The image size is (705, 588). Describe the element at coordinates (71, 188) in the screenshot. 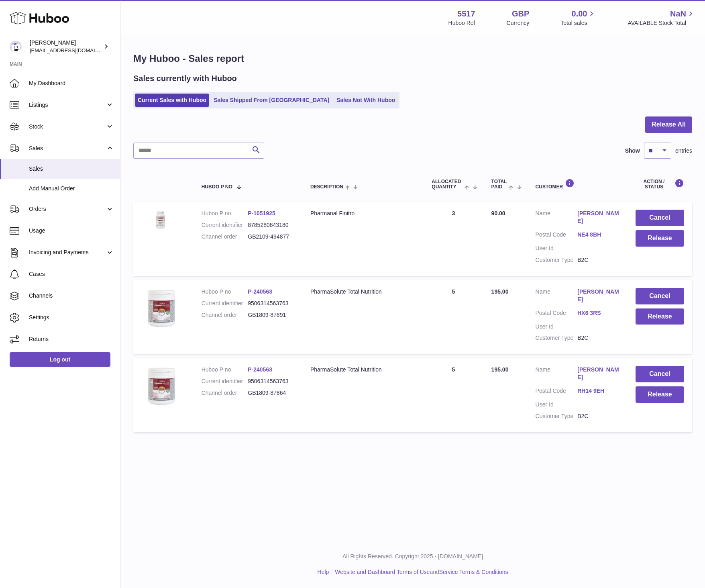

I see `span: Add Manual Order` at that location.